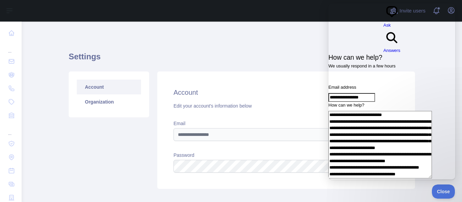 This screenshot has width=462, height=202. Describe the element at coordinates (64, 47) in the screenshot. I see `span: Answers` at that location.